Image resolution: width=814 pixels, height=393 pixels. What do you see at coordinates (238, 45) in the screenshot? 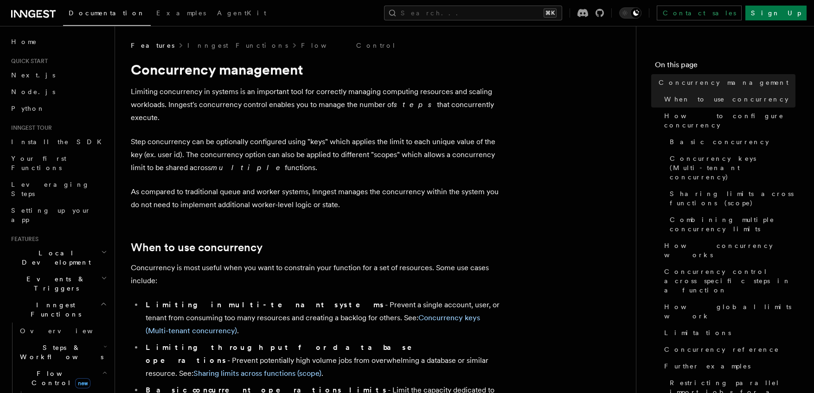
I see `a: Inngest Functions` at bounding box center [238, 45].